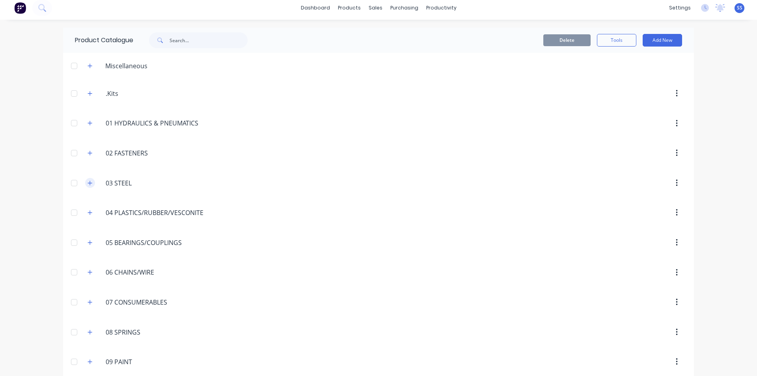  What do you see at coordinates (350, 8) in the screenshot?
I see `div: products` at bounding box center [350, 8].